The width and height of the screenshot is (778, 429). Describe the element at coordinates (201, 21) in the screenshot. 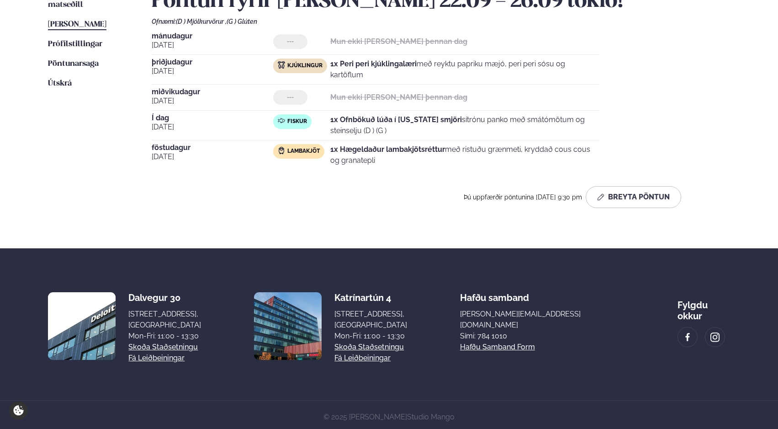

I see `span: (D ) Mjólkurvörur ,` at that location.